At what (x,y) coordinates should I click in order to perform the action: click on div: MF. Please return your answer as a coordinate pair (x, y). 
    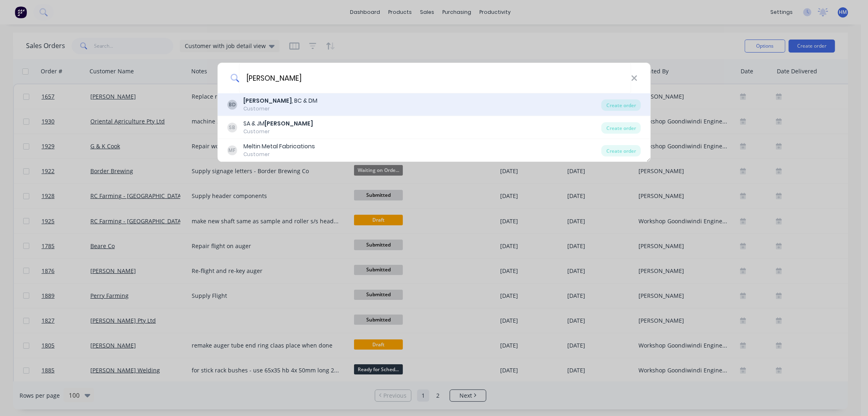
    Looking at the image, I should click on (232, 150).